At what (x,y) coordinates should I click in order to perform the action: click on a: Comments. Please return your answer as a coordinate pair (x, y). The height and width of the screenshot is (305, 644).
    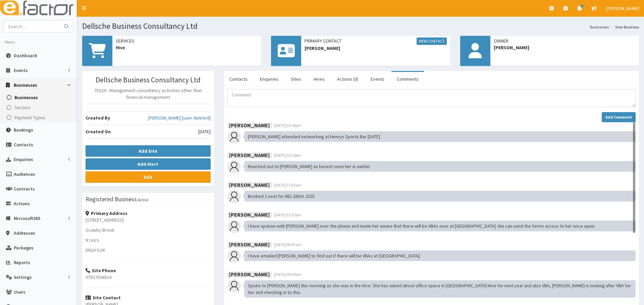
    Looking at the image, I should click on (407, 79).